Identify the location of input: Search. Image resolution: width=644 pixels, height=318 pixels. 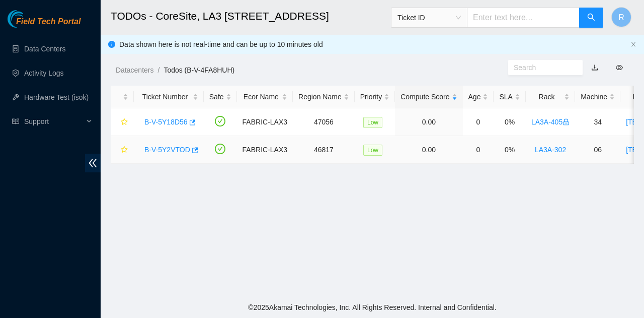
(541, 68).